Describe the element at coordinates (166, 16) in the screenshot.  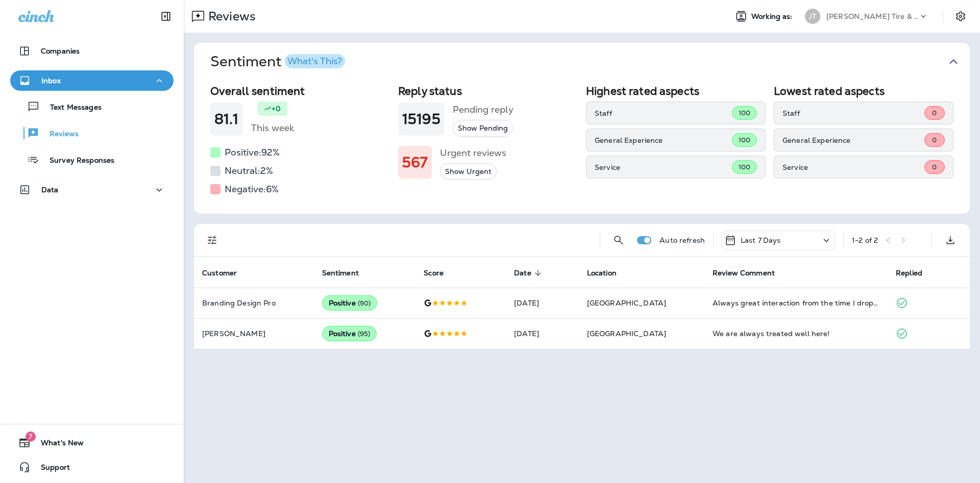
I see `button: Collapse Sidebar` at that location.